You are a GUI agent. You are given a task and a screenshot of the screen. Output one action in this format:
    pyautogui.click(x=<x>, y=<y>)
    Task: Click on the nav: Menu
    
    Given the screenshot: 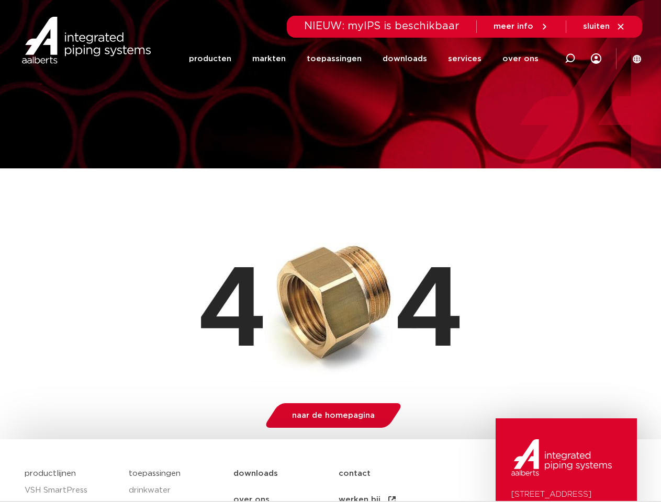 What is the action you would take?
    pyautogui.click(x=364, y=59)
    